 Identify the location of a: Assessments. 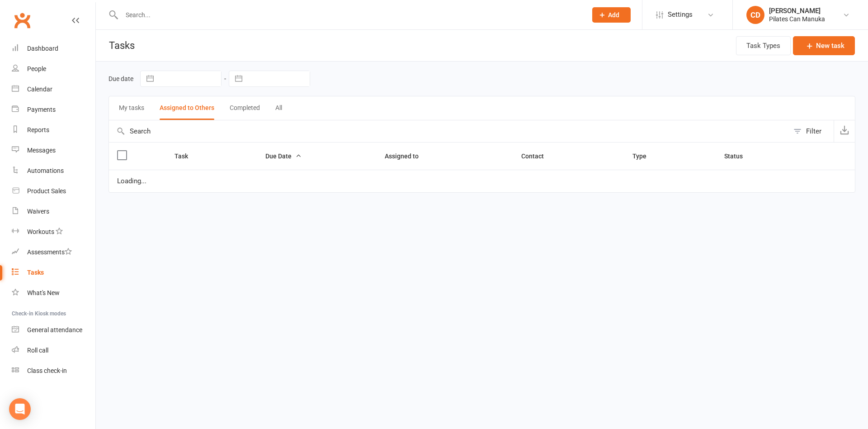
(53, 252).